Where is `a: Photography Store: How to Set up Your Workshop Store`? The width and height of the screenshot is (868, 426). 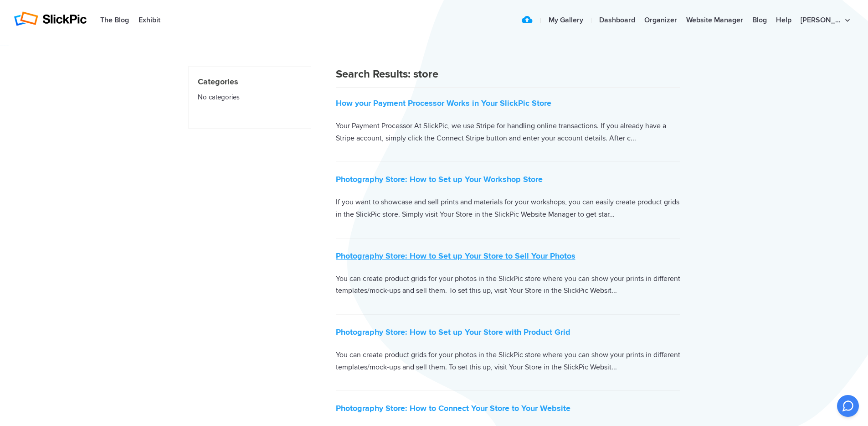
a: Photography Store: How to Set up Your Workshop Store is located at coordinates (439, 179).